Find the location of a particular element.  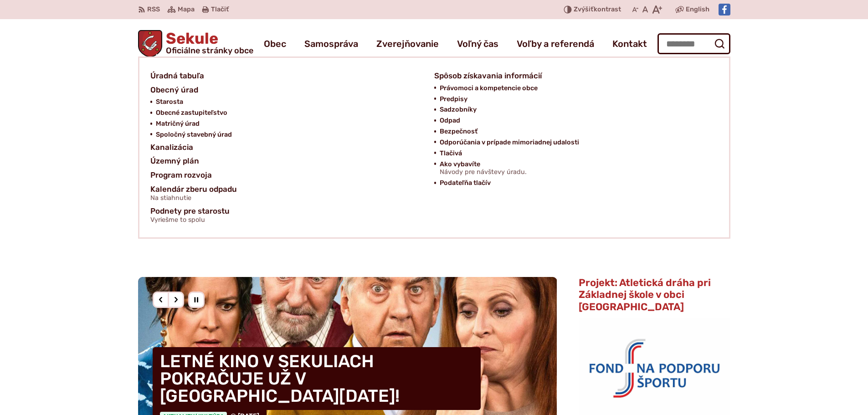

a: Kontakt is located at coordinates (630, 44).